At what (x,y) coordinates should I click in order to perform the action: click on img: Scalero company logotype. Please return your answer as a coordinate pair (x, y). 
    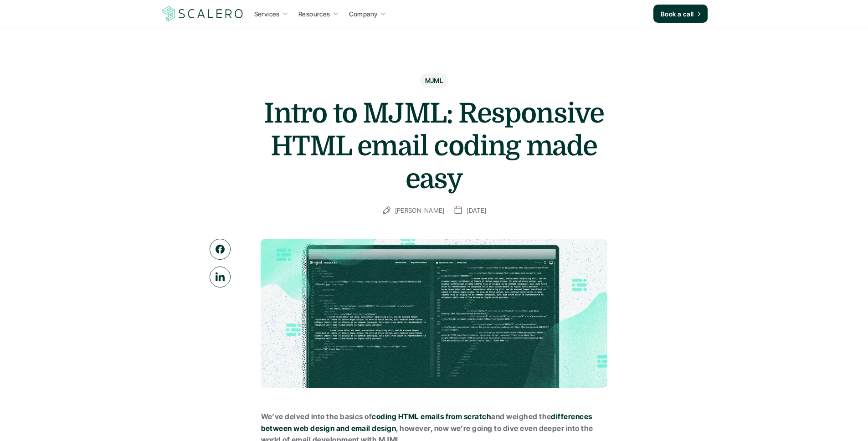
    Looking at the image, I should click on (203, 14).